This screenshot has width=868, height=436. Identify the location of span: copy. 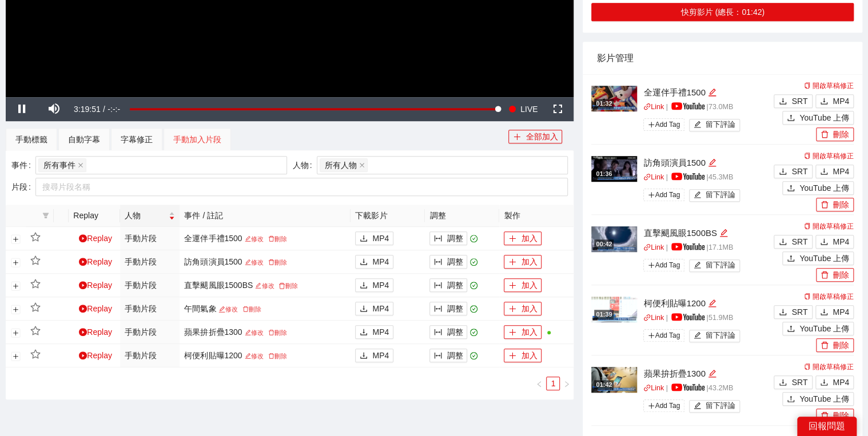
(808, 367).